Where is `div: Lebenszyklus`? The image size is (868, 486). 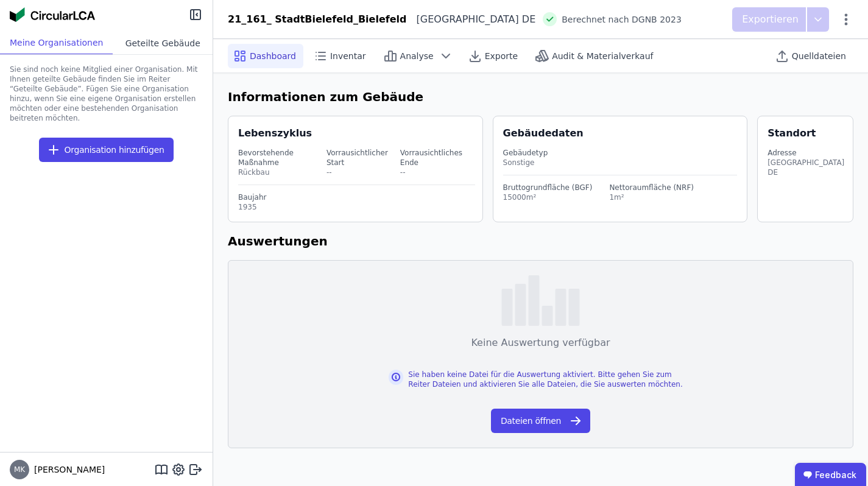
div: Lebenszyklus is located at coordinates (274, 134).